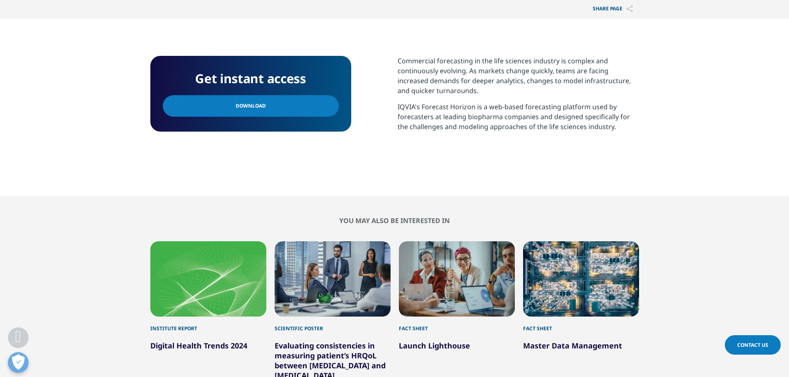 Image resolution: width=789 pixels, height=377 pixels. What do you see at coordinates (332, 325) in the screenshot?
I see `div: Scientific Poster` at bounding box center [332, 325].